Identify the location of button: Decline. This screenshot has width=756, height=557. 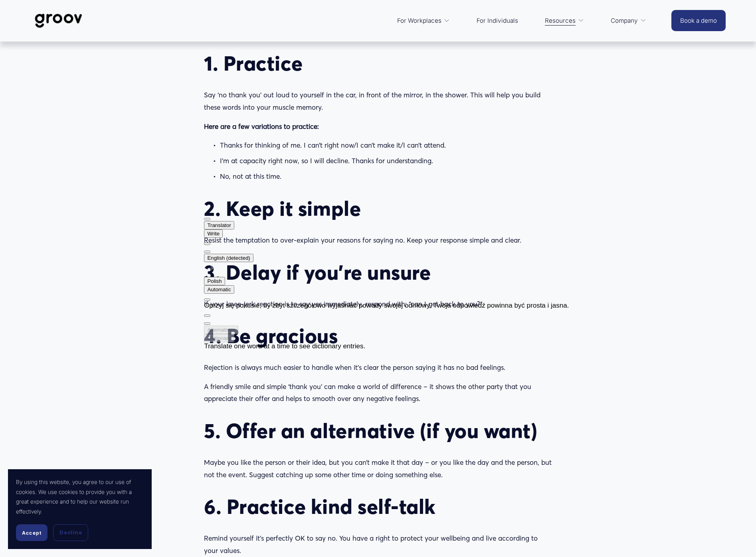
(70, 532).